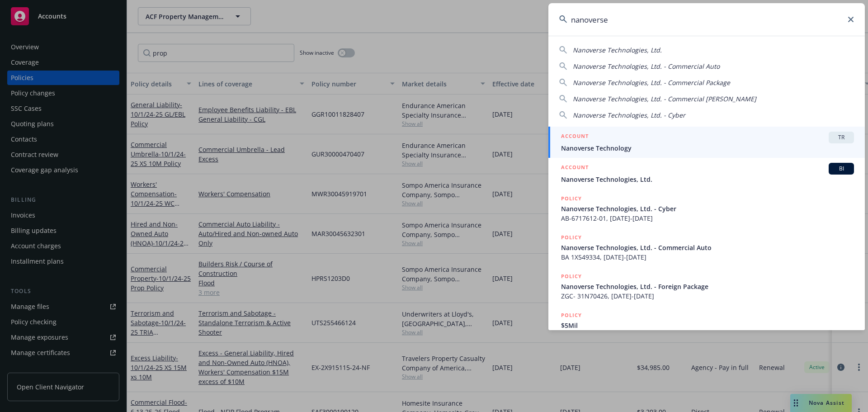 This screenshot has width=868, height=412. Describe the element at coordinates (708, 286) in the screenshot. I see `span: Nanoverse Technologies, Ltd. - Foreign Package` at that location.